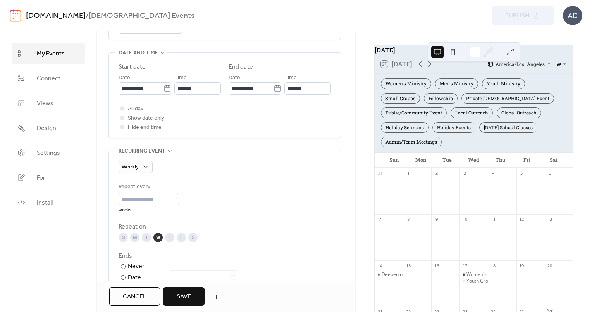 The width and height of the screenshot is (592, 312). What do you see at coordinates (132, 67) in the screenshot?
I see `div: Start date` at bounding box center [132, 67].